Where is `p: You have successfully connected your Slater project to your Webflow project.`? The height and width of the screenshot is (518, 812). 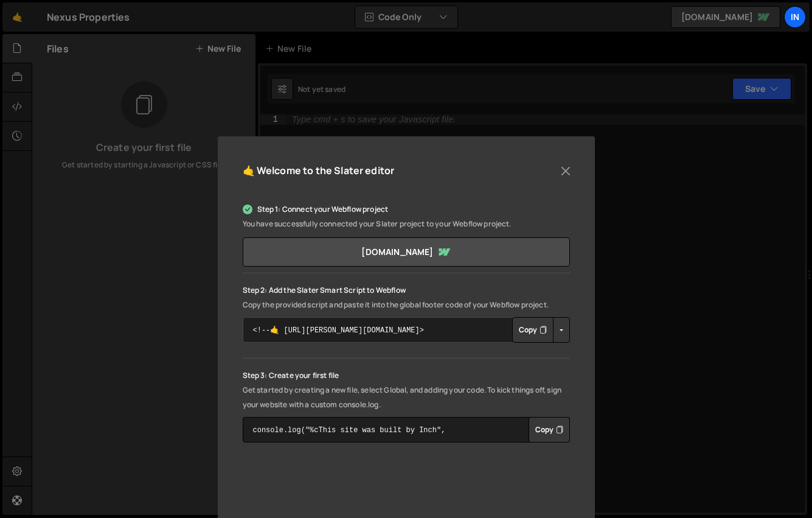 p: You have successfully connected your Slater project to your Webflow project. is located at coordinates (406, 224).